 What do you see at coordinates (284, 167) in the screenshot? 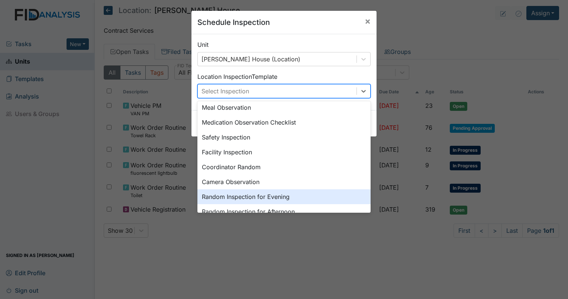
I see `div: Coordinator Random` at bounding box center [284, 167].